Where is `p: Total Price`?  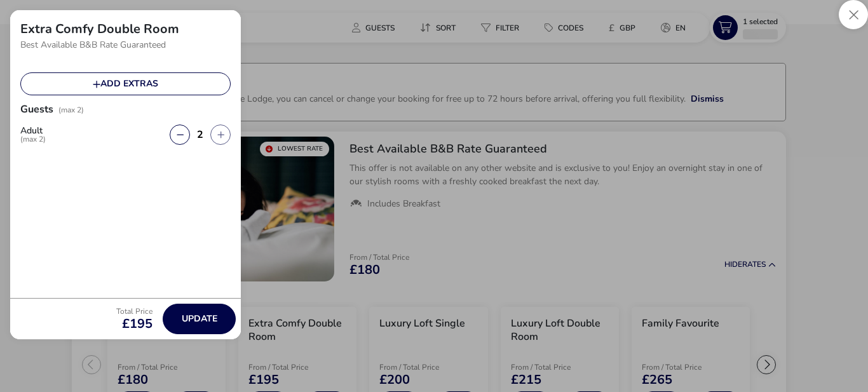
p: Total Price is located at coordinates (134, 311).